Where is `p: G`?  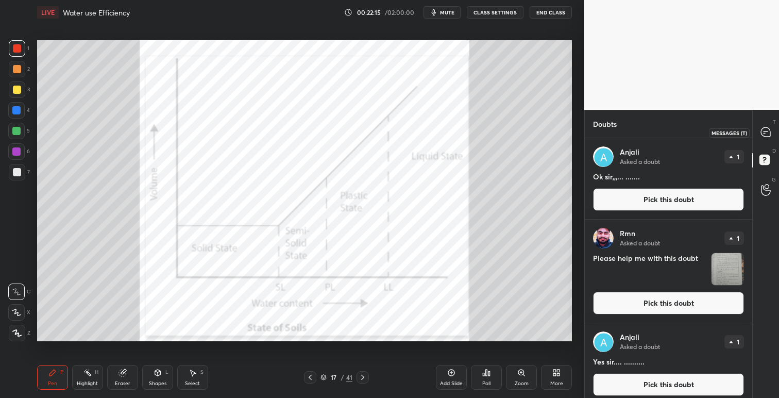
p: G is located at coordinates (774, 179).